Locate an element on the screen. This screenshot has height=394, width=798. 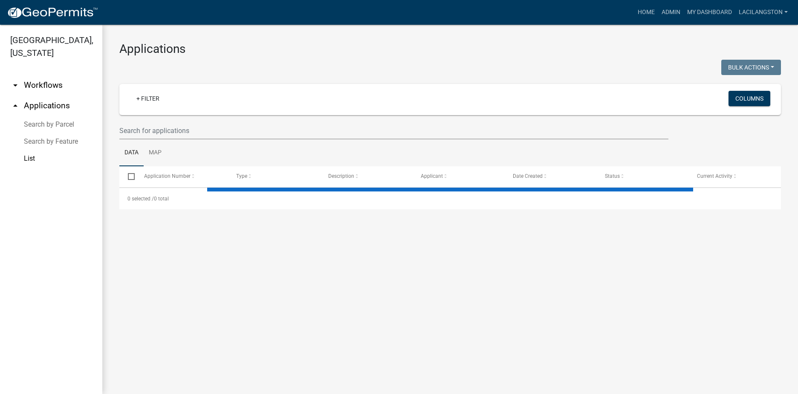
button: Columns is located at coordinates (749, 98).